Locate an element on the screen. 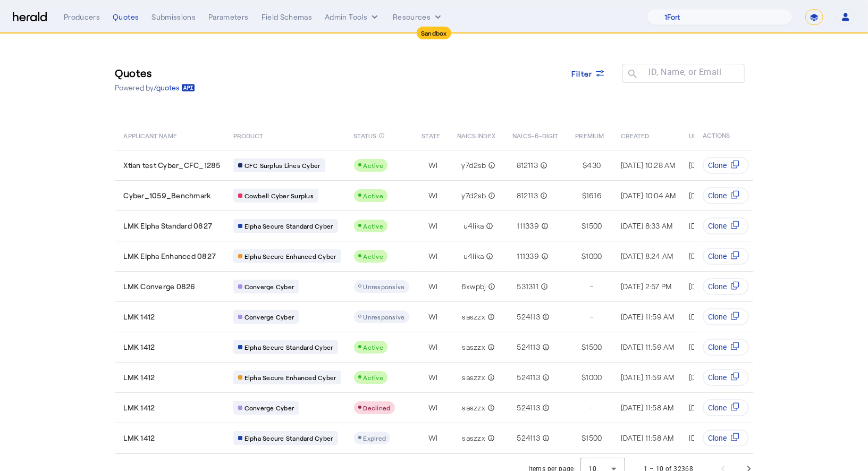 The height and width of the screenshot is (471, 868). span: STATUS is located at coordinates (365, 135).